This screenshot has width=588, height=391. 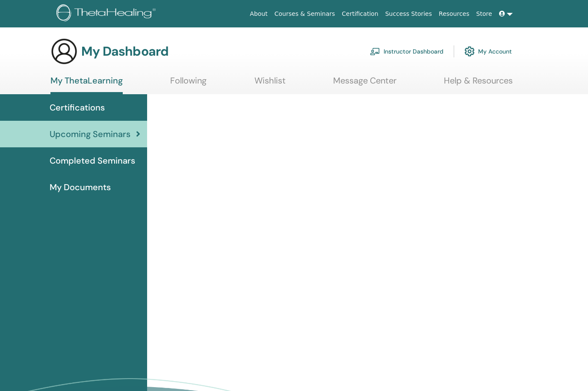 I want to click on span: My Documents, so click(x=80, y=187).